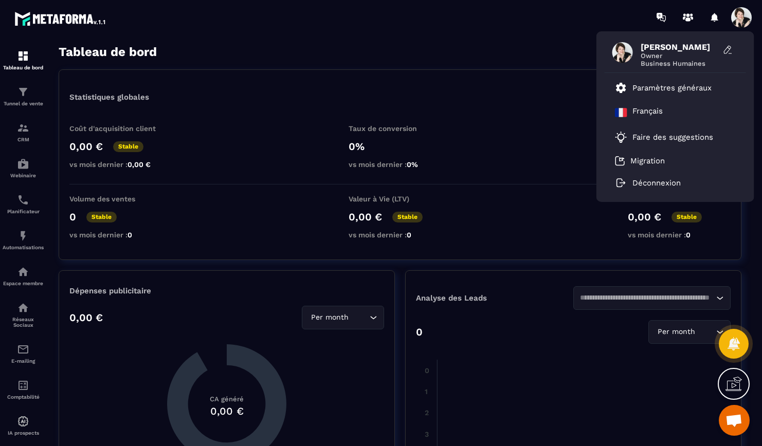 The height and width of the screenshot is (446, 762). What do you see at coordinates (673, 137) in the screenshot?
I see `p: Faire des suggestions` at bounding box center [673, 137].